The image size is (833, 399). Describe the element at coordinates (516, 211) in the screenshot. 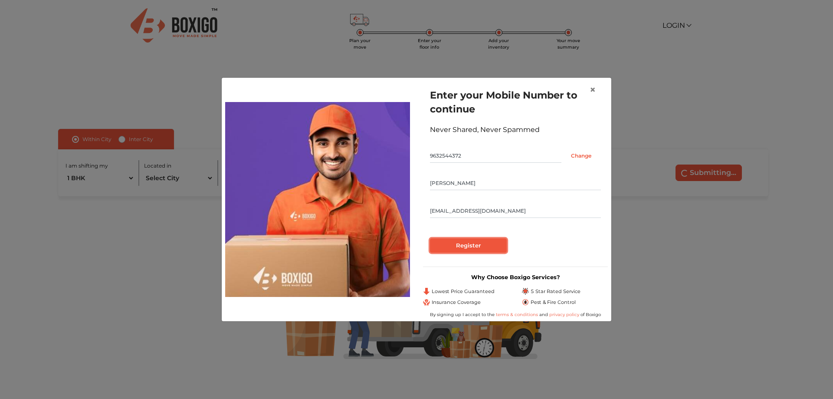

I see `input: Email Id` at that location.